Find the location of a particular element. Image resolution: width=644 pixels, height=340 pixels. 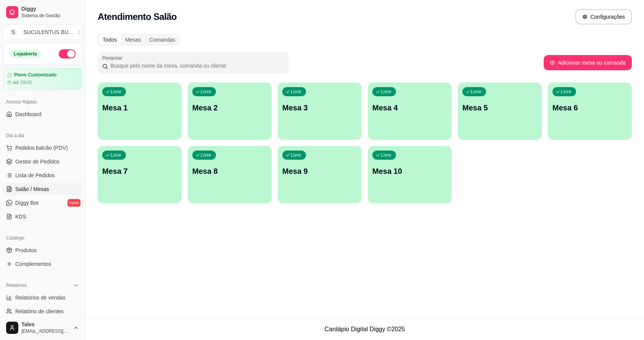

p: Mesa 6 is located at coordinates (590, 108).